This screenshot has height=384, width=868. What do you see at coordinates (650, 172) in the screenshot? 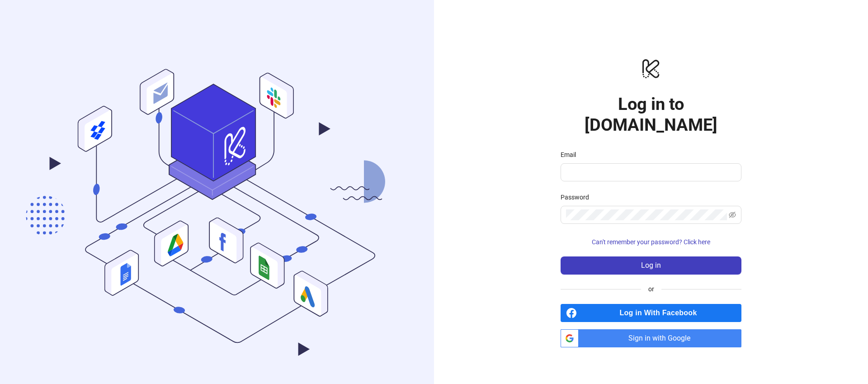
I see `input: Email` at bounding box center [650, 172].